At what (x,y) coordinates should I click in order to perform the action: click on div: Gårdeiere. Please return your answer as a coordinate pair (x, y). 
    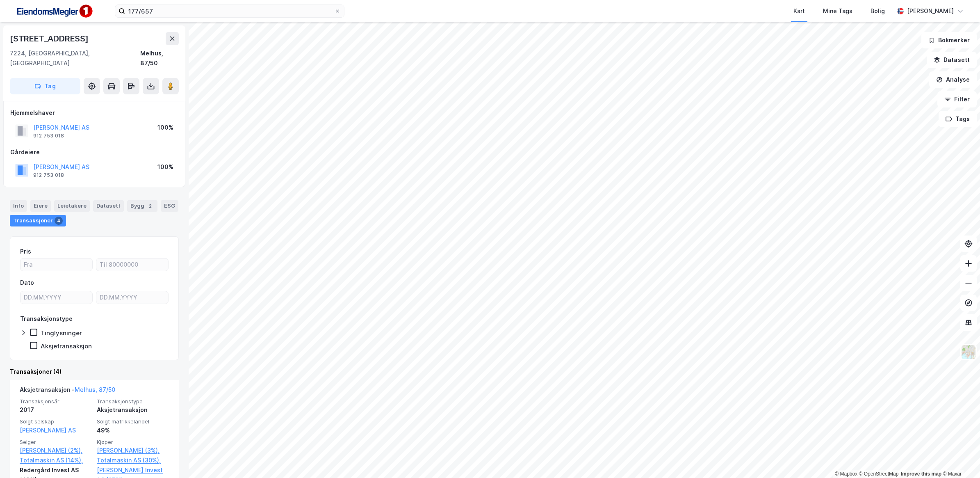
    Looking at the image, I should click on (94, 152).